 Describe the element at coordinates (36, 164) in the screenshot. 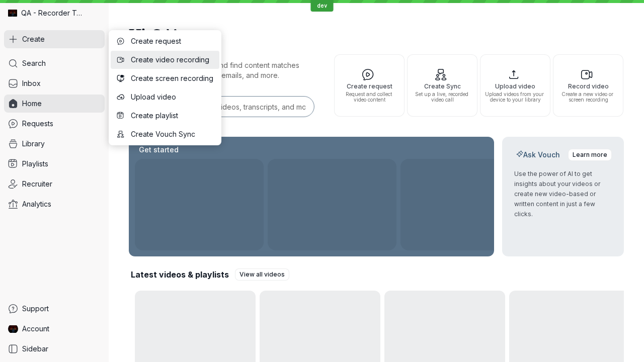

I see `span: Playlists` at that location.